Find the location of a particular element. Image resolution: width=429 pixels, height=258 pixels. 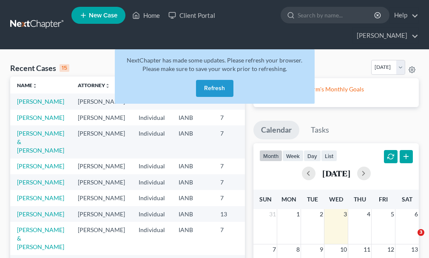

span: 9 is located at coordinates (322, 250).